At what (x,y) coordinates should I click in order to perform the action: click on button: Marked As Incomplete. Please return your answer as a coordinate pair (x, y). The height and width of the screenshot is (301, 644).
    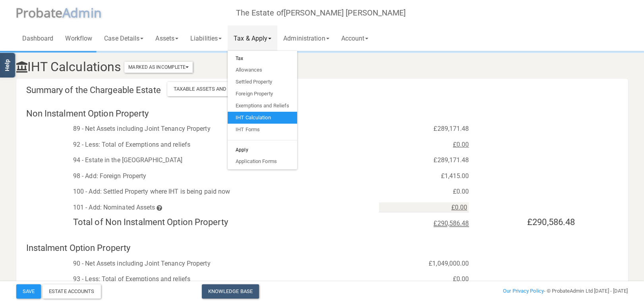
    Looking at the image, I should click on (158, 67).